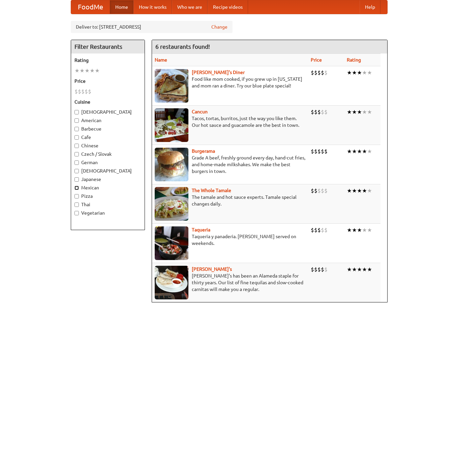 This screenshot has width=458, height=476. What do you see at coordinates (77, 129) in the screenshot?
I see `input: Barbecue` at bounding box center [77, 129].